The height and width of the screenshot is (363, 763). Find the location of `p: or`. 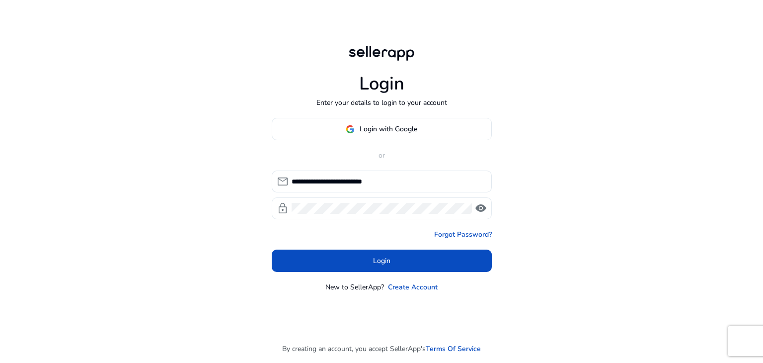

p: or is located at coordinates (382, 155).